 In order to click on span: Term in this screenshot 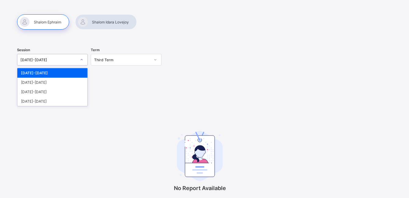, I will do `click(95, 50)`.